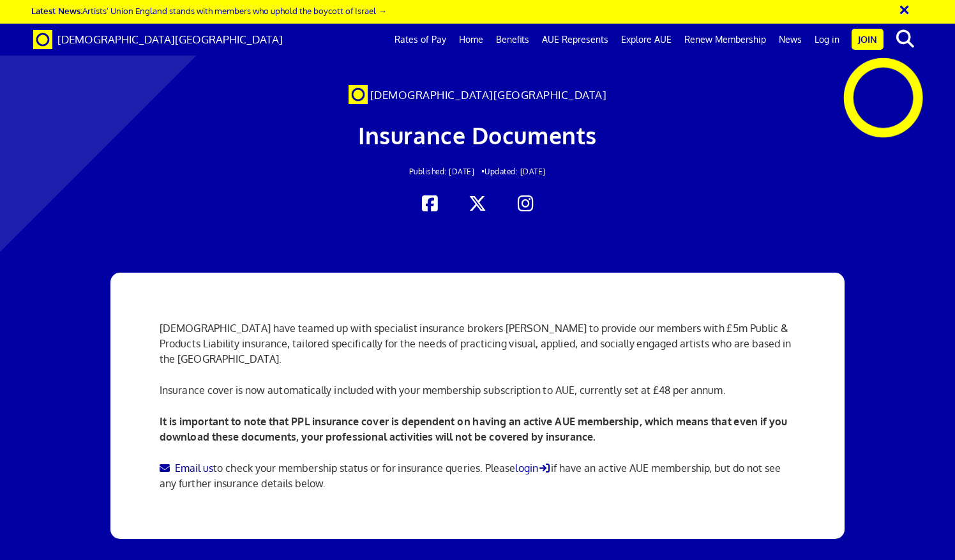  What do you see at coordinates (472, 40) in the screenshot?
I see `a: Home` at bounding box center [472, 40].